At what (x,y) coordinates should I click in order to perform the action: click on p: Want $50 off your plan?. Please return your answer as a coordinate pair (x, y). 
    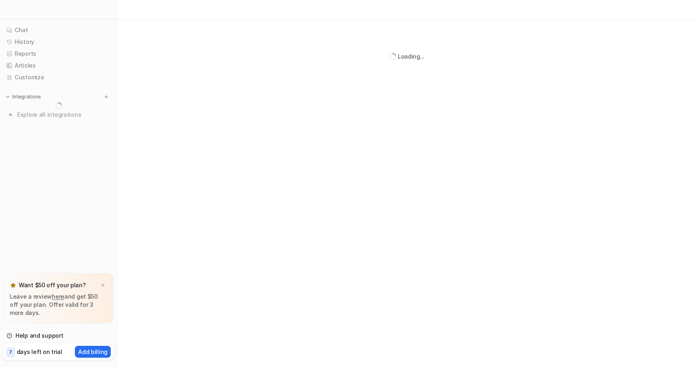
    Looking at the image, I should click on (52, 286).